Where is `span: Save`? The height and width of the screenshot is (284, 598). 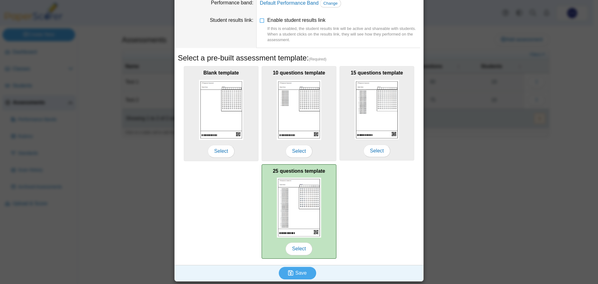
span: Save is located at coordinates (301, 273).